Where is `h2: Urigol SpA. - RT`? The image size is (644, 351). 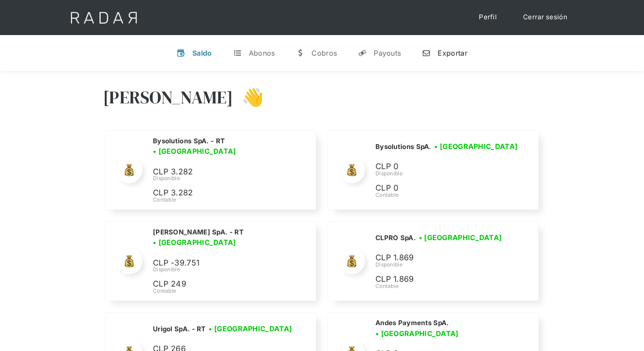
h2: Urigol SpA. - RT is located at coordinates (179, 329).